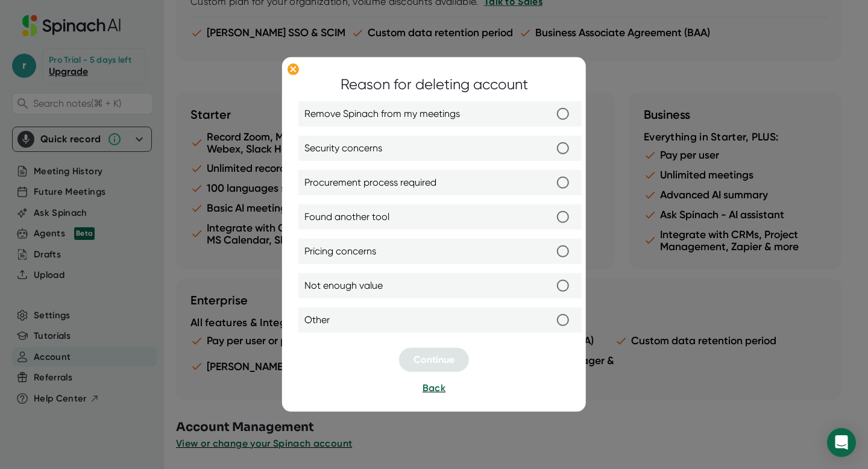 This screenshot has width=868, height=469. I want to click on button: Back, so click(434, 388).